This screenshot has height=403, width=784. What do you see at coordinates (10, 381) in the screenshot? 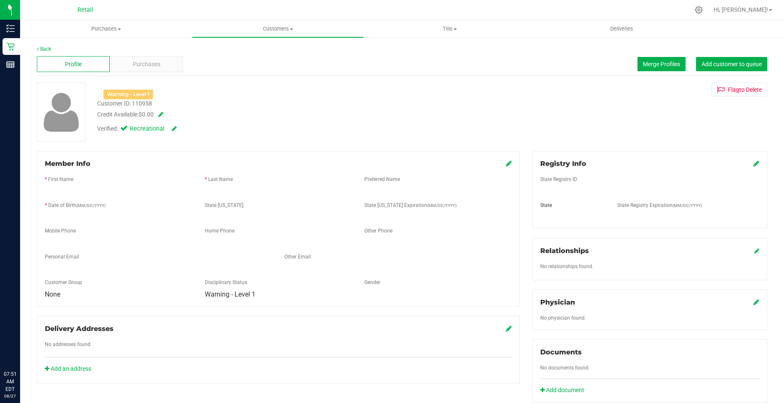
I see `p: 07:51 AM EDT` at bounding box center [10, 381].